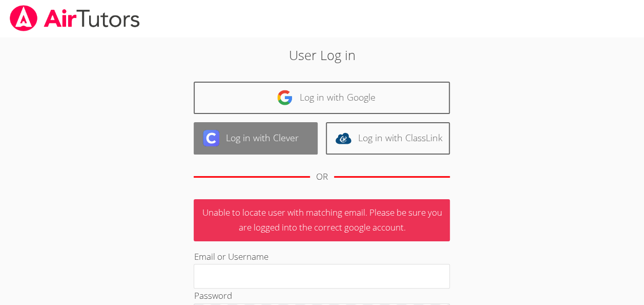  Describe the element at coordinates (75, 18) in the screenshot. I see `img: airtutors_banner-c4298cdbf04f3fff15de1276eac7730deb9818008684d7c2e4769d2f7ddbe033.png` at that location.